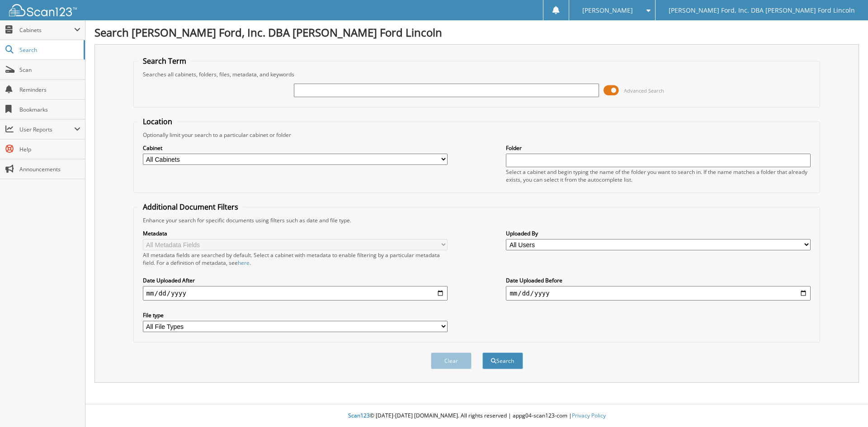  Describe the element at coordinates (295, 293) in the screenshot. I see `input: start` at that location.